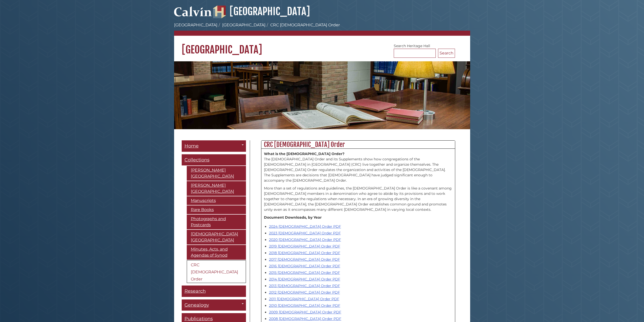 This screenshot has height=322, width=644. Describe the element at coordinates (197, 160) in the screenshot. I see `span: Collections` at that location.